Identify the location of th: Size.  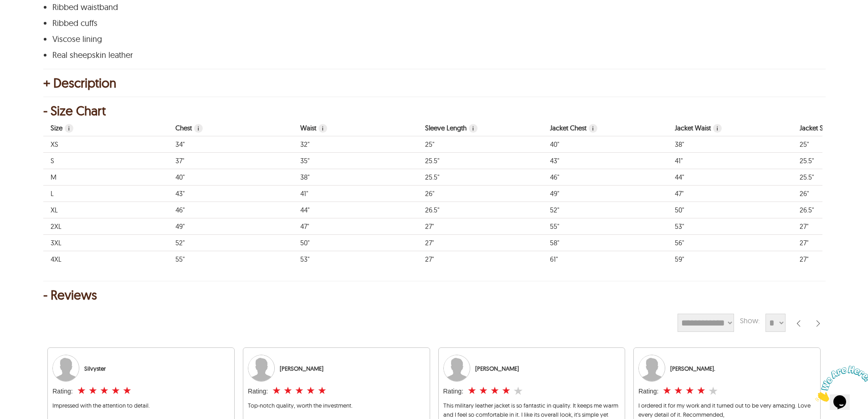
(106, 128).